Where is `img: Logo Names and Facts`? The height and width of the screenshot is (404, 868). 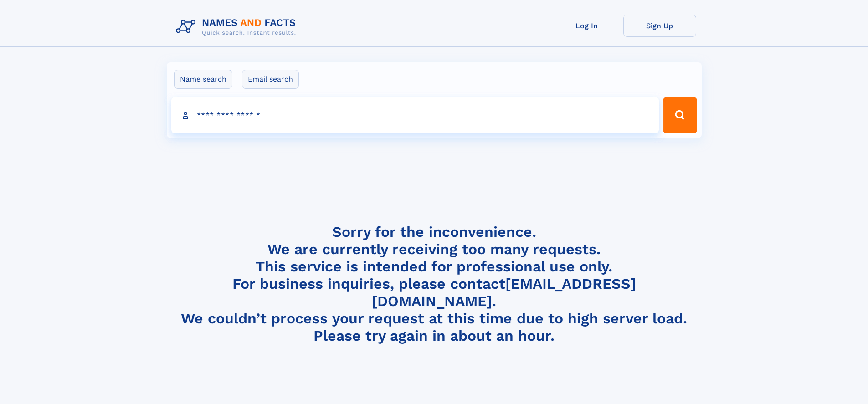 img: Logo Names and Facts is located at coordinates (237, 27).